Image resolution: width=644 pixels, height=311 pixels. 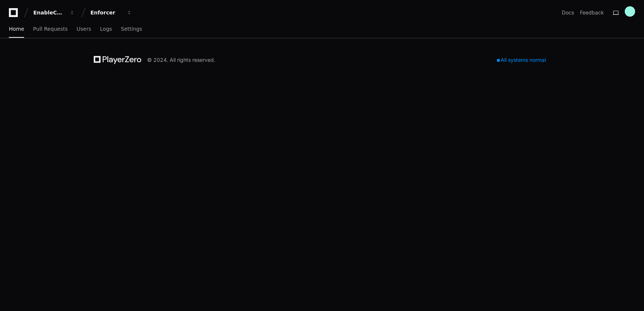 I want to click on span: Pull Requests, so click(x=50, y=29).